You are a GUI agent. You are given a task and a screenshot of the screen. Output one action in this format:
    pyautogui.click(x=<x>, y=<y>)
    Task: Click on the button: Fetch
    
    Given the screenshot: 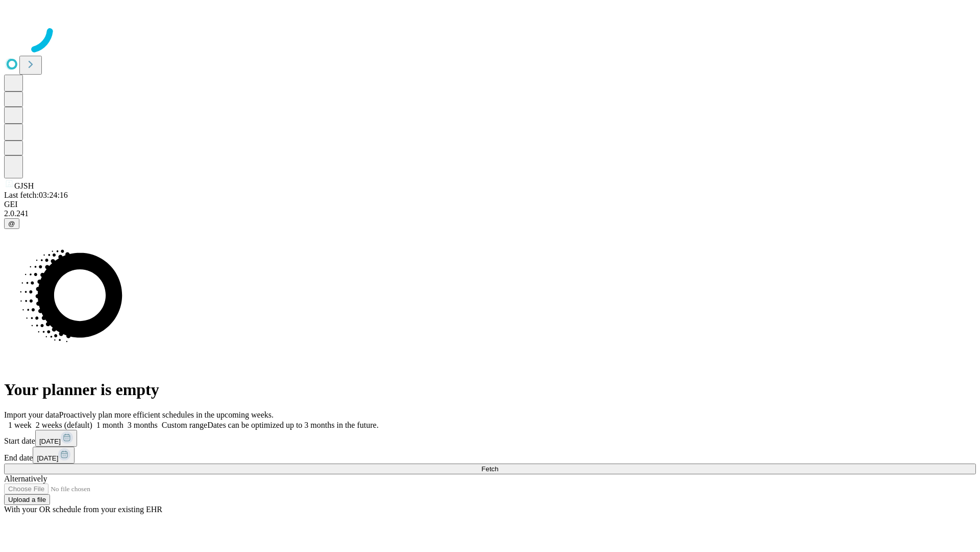 What is the action you would take?
    pyautogui.click(x=490, y=469)
    